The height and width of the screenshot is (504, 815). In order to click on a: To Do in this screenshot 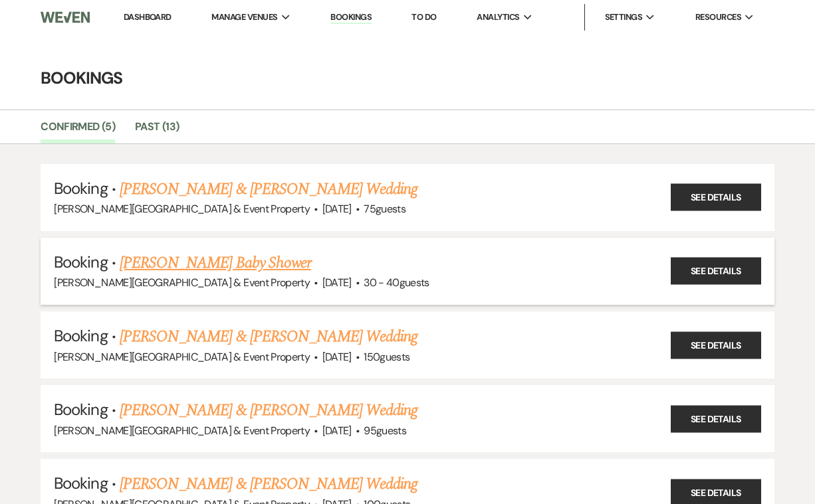, I will do `click(423, 16)`.